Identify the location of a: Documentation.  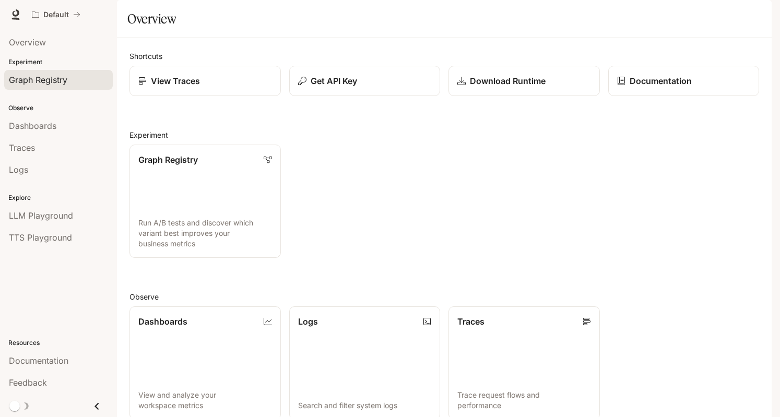
(684, 81).